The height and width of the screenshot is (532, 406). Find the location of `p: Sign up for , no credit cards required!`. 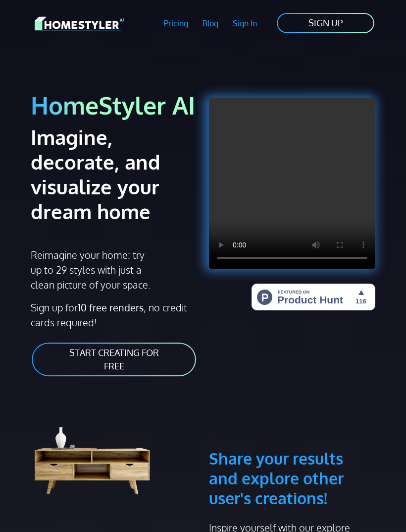

p: Sign up for , no credit cards required! is located at coordinates (114, 315).